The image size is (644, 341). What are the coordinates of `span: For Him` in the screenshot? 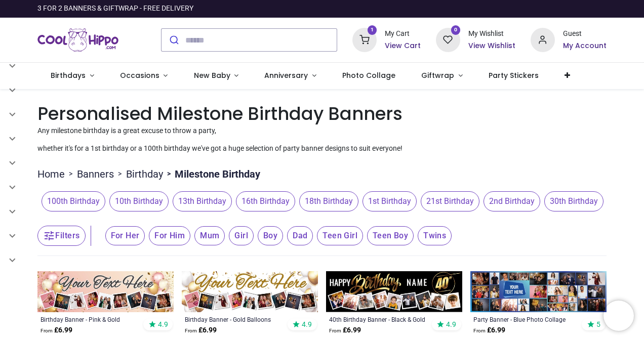 It's located at (169, 236).